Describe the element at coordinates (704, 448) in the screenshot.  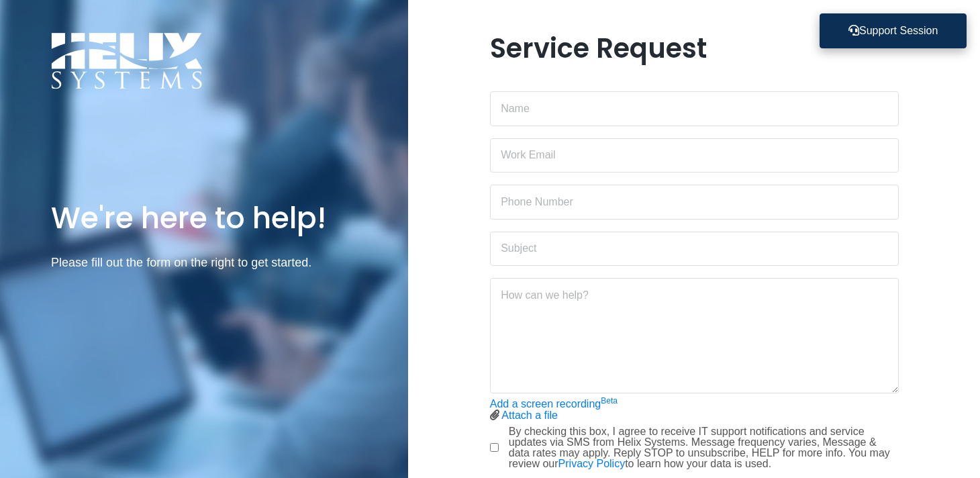
I see `label: By checking this box, I agree to receive IT support notifications and service updates via SMS fro...` at that location.